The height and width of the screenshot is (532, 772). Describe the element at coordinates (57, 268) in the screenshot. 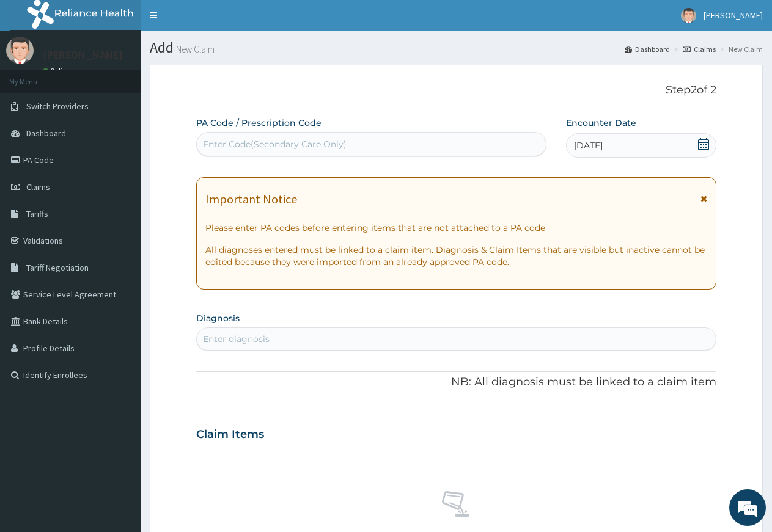

I see `span: Tariff Negotiation` at that location.